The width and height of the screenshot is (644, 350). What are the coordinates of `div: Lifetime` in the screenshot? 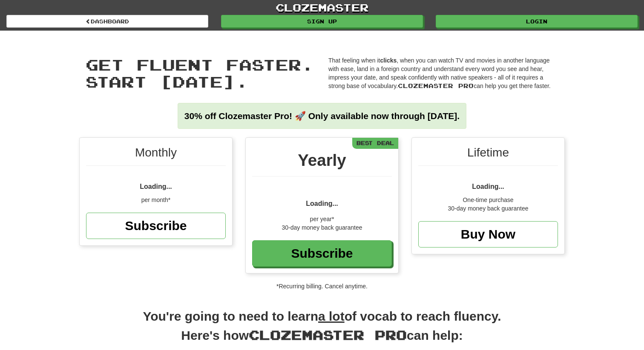 It's located at (488, 155).